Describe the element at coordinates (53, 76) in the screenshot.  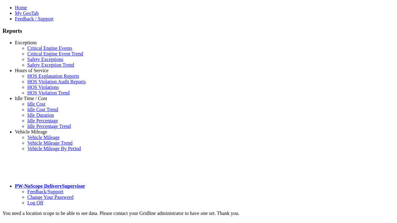
I see `a: HOS Explanation Reports` at that location.